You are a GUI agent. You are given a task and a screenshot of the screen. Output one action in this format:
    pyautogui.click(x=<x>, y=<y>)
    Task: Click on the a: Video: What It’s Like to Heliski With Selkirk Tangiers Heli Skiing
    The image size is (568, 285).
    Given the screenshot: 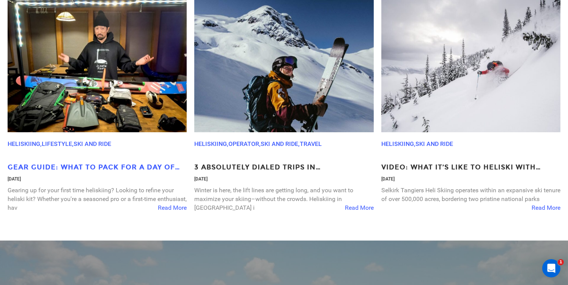 What is the action you would take?
    pyautogui.click(x=471, y=167)
    